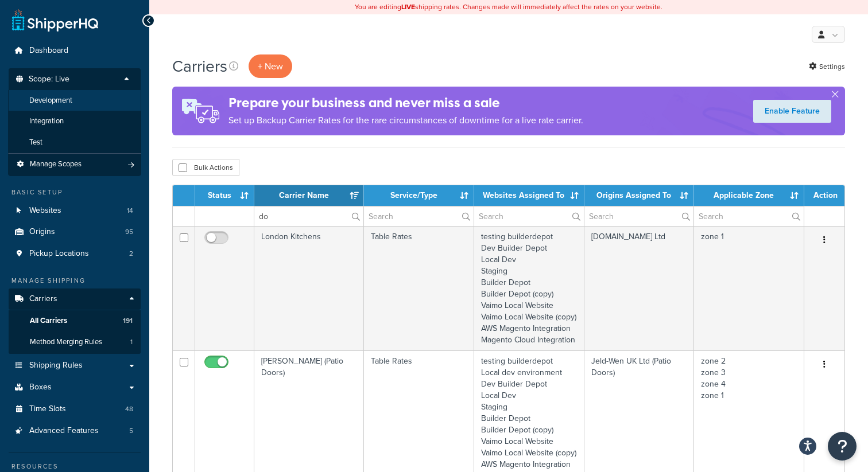  I want to click on span: 191, so click(128, 321).